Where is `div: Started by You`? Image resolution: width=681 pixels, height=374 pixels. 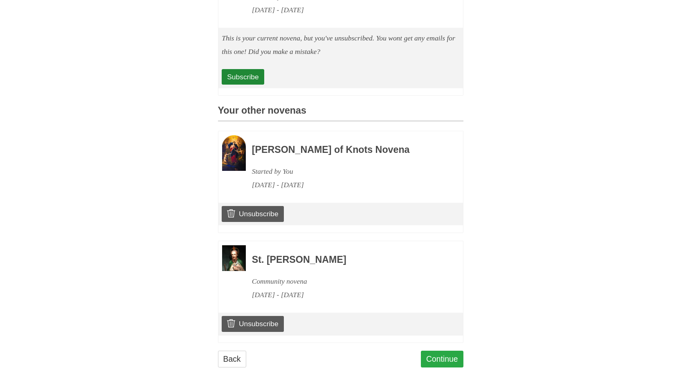 div: Started by You is located at coordinates (346, 171).